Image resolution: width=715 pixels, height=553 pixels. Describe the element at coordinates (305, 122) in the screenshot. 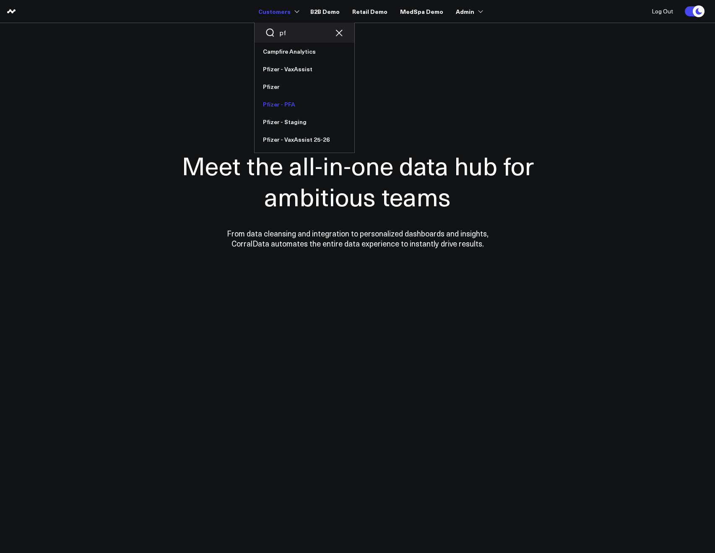

I see `a: Pfizer - Staging` at that location.